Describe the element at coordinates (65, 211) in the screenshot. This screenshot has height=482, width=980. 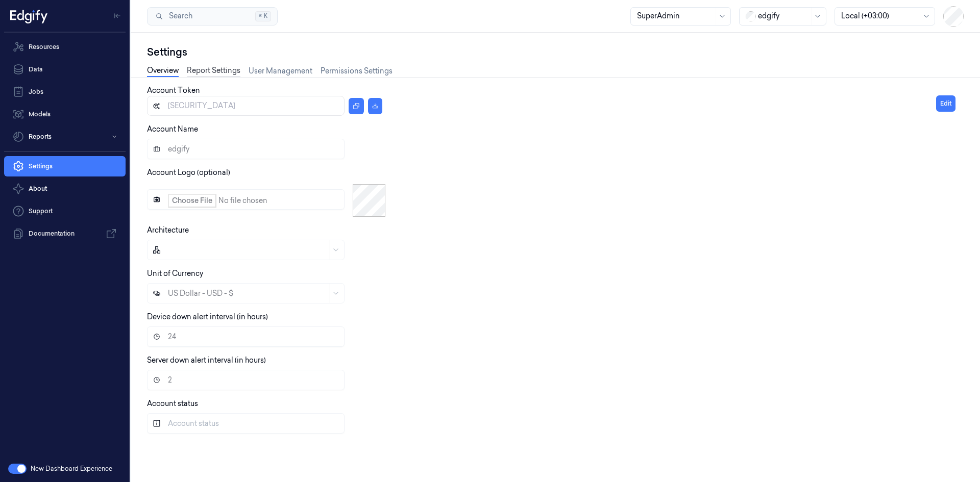
I see `a: Support` at that location.